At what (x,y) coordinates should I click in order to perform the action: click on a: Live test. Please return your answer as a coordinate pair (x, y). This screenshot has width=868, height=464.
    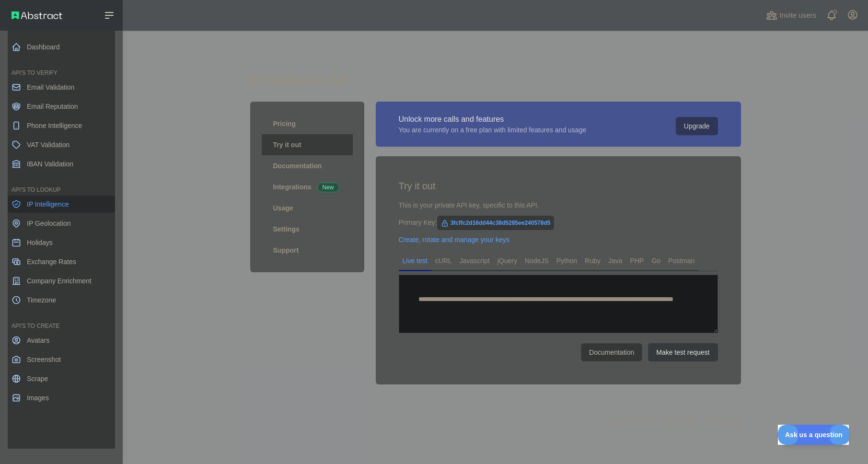
    Looking at the image, I should click on (415, 261).